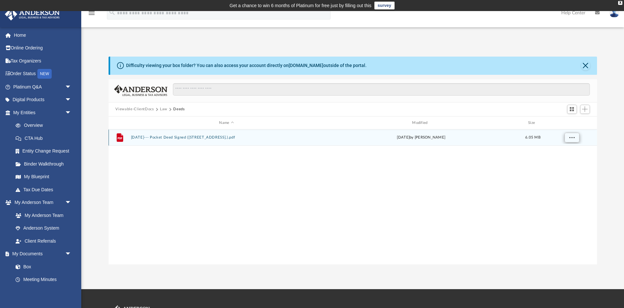 The width and height of the screenshot is (624, 308). What do you see at coordinates (381, 89) in the screenshot?
I see `input: Search files and folders` at bounding box center [381, 89].